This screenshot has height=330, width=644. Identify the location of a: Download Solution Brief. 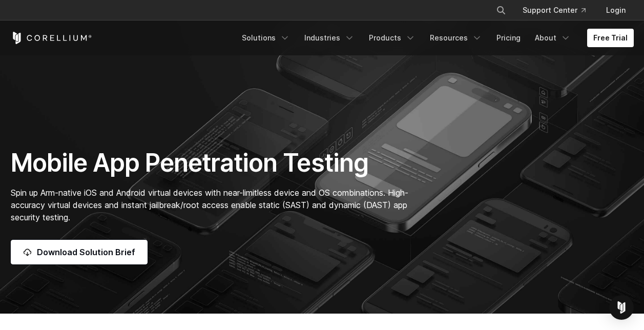
(79, 253).